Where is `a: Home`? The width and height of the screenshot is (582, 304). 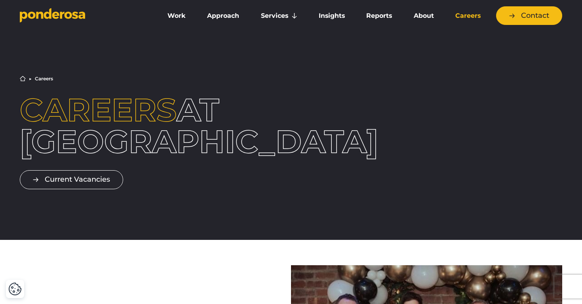
a: Home is located at coordinates (23, 78).